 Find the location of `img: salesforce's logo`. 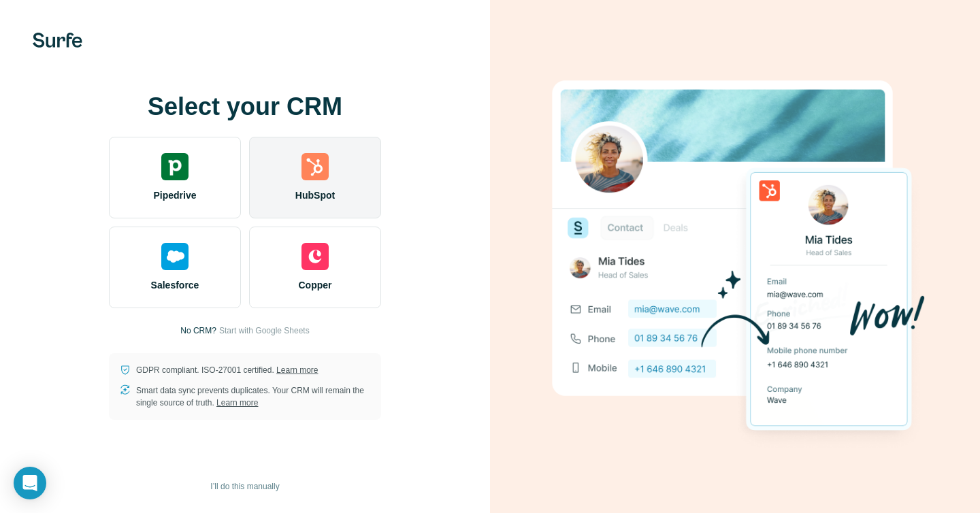

img: salesforce's logo is located at coordinates (175, 257).